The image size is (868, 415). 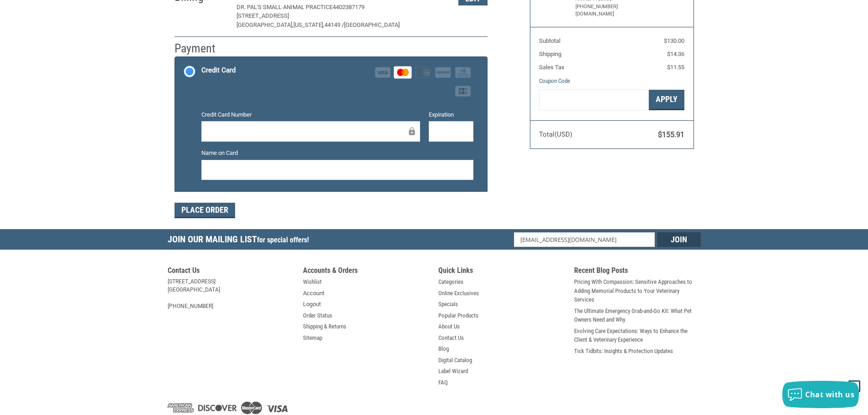 I want to click on h5: Quick Links, so click(x=502, y=271).